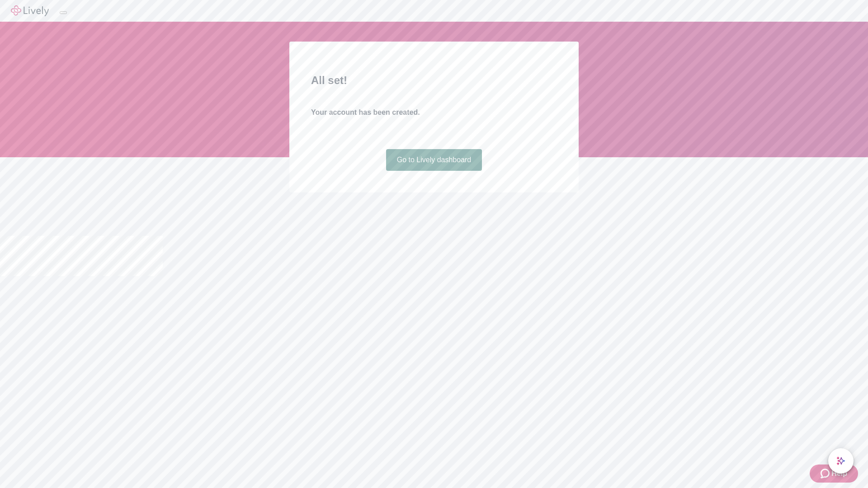 This screenshot has width=868, height=488. Describe the element at coordinates (434, 112) in the screenshot. I see `h4: Your account has been created.` at that location.